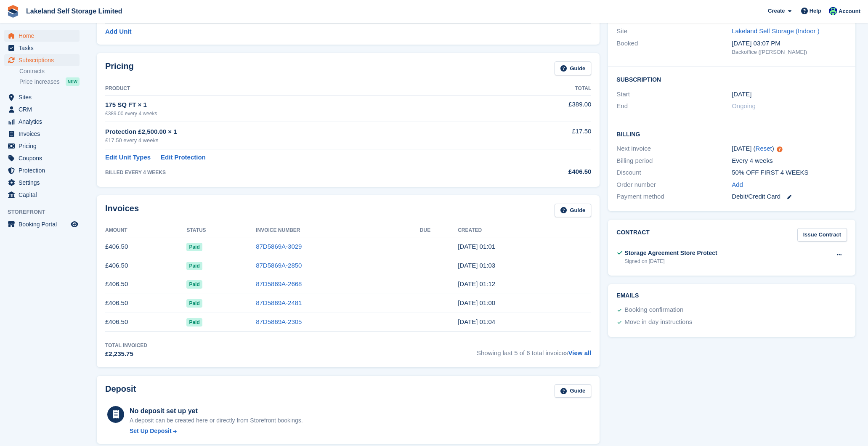 Image resolution: width=868 pixels, height=446 pixels. I want to click on div: Booking confirmation, so click(654, 310).